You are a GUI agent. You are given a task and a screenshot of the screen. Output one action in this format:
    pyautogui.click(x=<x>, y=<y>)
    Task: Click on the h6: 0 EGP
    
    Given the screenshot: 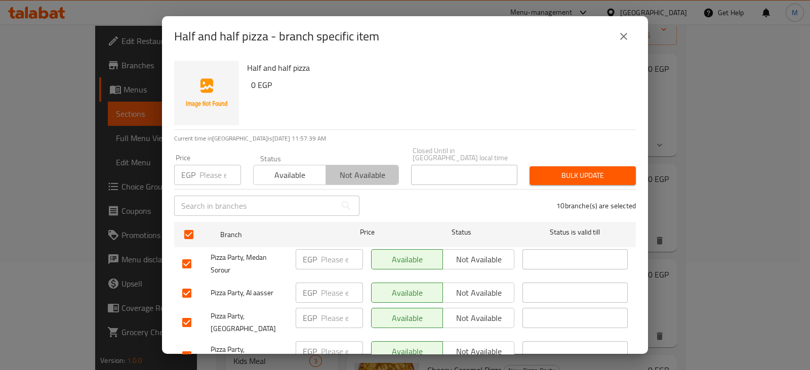 What is the action you would take?
    pyautogui.click(x=439, y=85)
    